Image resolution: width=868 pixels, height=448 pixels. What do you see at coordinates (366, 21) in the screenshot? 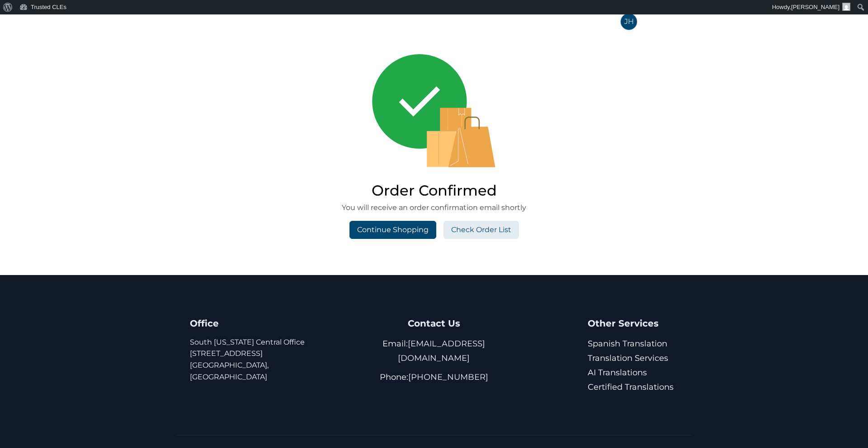
I see `a: Home` at bounding box center [366, 21].